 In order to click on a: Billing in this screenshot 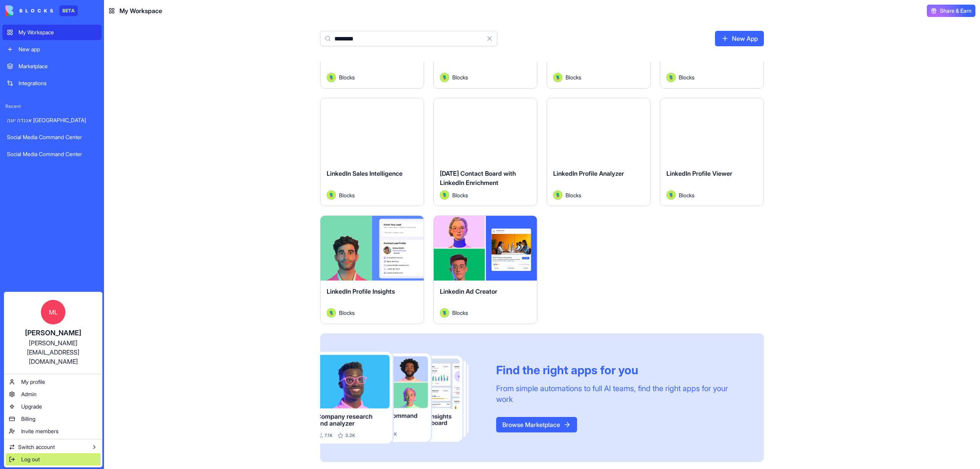, I will do `click(53, 419)`.